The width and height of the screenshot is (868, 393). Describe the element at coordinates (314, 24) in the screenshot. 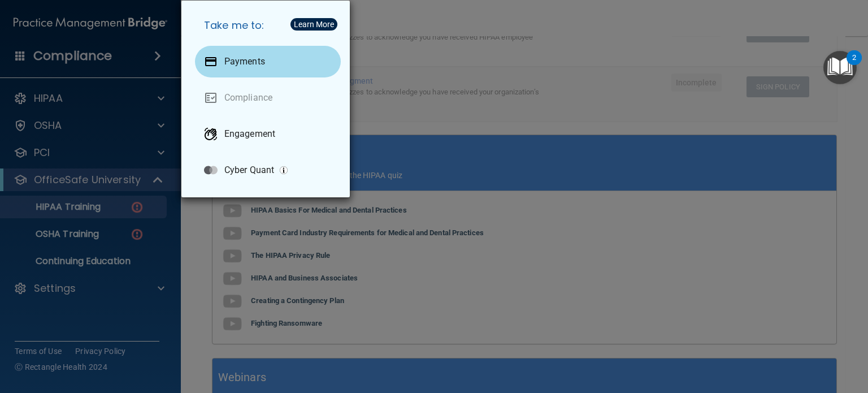

I see `button: Learn More` at that location.